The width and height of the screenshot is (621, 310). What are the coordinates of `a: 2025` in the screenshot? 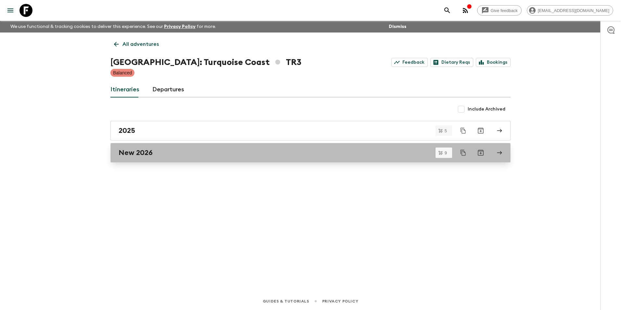 It's located at (310, 131).